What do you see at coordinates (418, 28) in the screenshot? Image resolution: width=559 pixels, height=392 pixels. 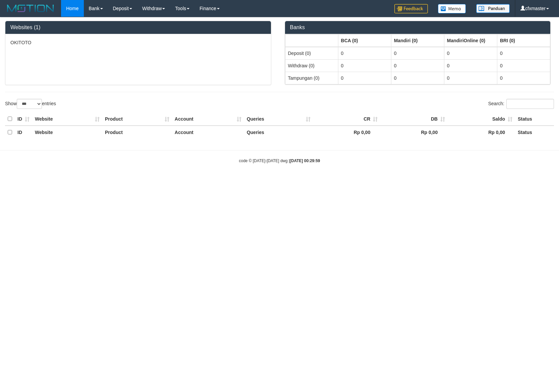 I see `h3: Banks` at bounding box center [418, 28].